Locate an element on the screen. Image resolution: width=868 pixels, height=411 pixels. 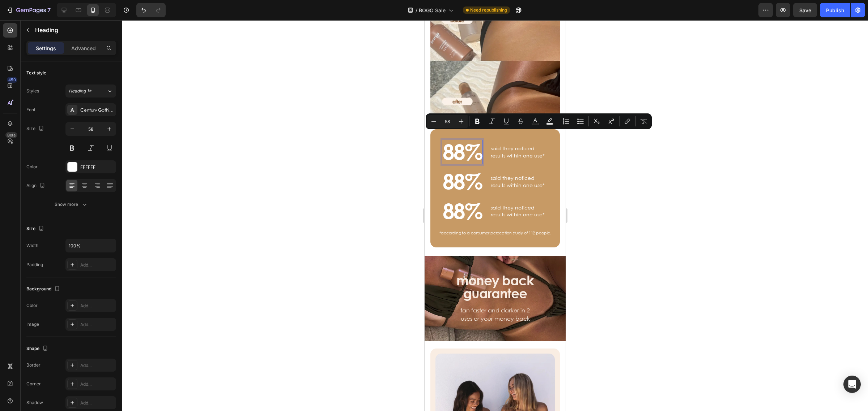
div: Background is located at coordinates (43, 290).